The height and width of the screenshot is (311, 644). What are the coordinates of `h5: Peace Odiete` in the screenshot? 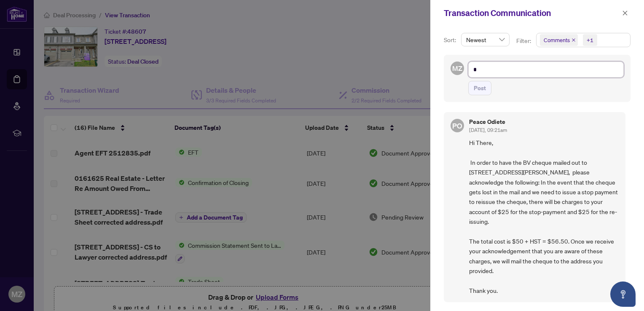 It's located at (488, 122).